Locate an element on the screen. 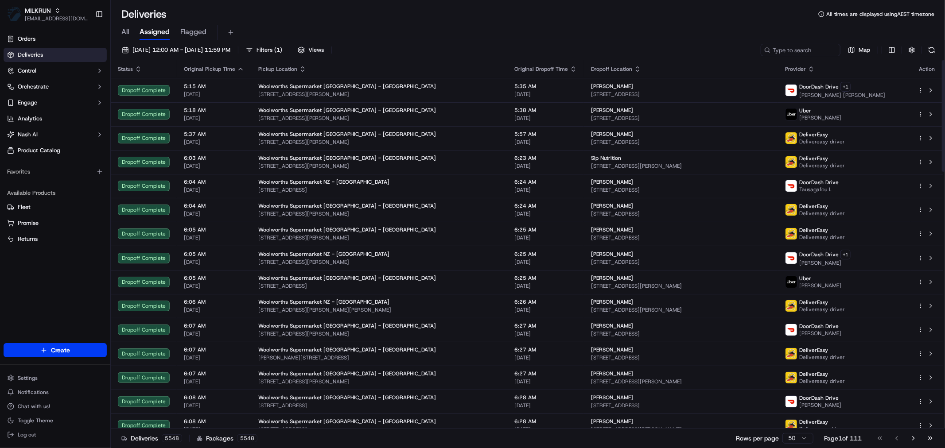 Image resolution: width=945 pixels, height=448 pixels. span: Uber is located at coordinates (805, 279).